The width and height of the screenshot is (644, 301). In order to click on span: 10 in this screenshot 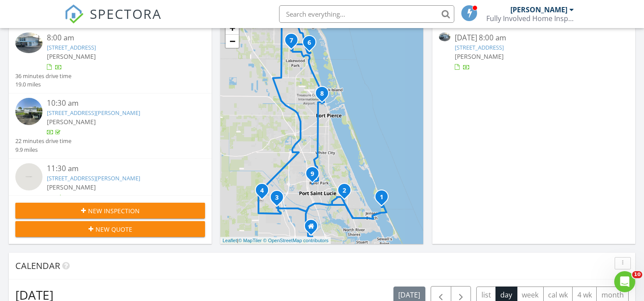, I will do `click(637, 274)`.